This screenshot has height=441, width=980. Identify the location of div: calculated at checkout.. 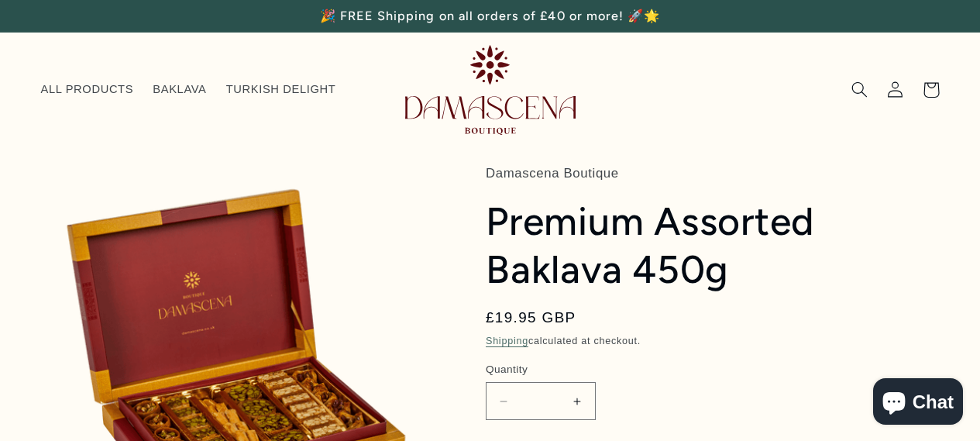
(713, 341).